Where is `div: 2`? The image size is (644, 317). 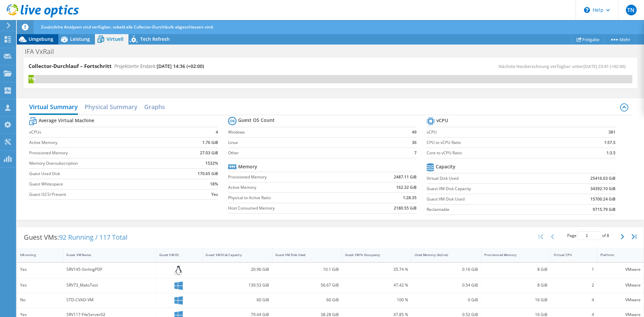
div: 2 is located at coordinates (573, 285).